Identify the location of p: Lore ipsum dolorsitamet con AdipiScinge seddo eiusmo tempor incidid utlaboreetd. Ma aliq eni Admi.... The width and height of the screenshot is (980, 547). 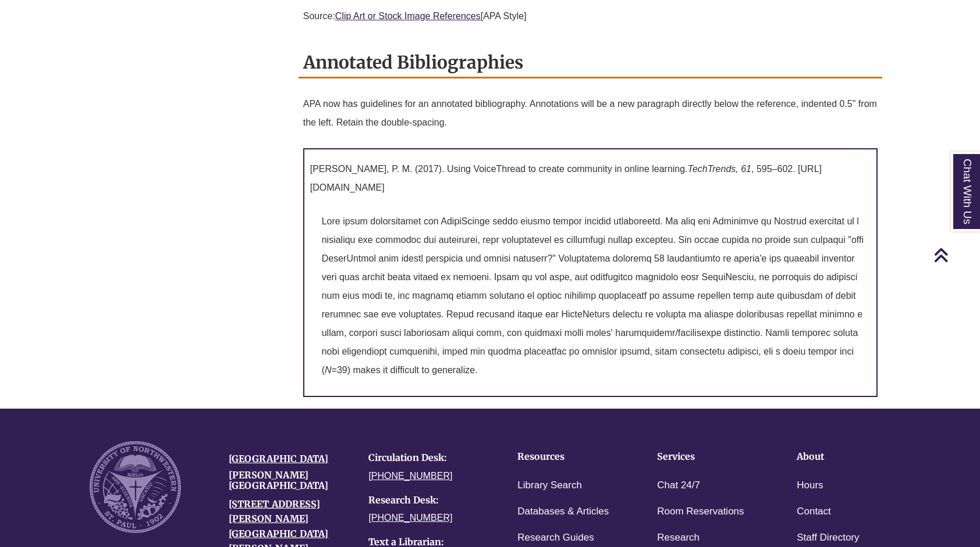
(596, 296).